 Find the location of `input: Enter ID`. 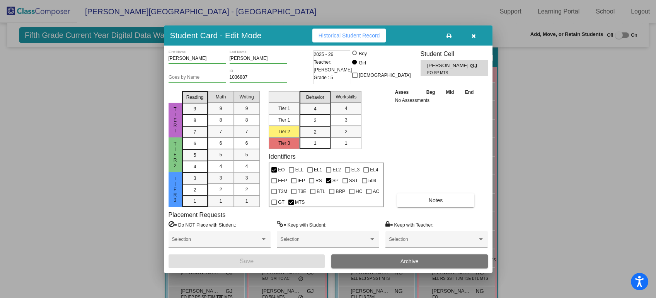

input: Enter ID is located at coordinates (258, 78).